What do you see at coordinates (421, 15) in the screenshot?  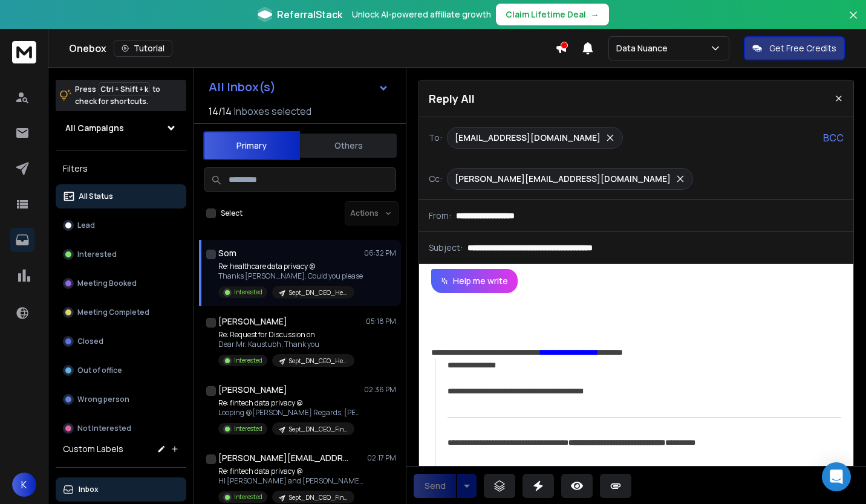 I see `p: Unlock AI-powered affiliate growth` at bounding box center [421, 15].